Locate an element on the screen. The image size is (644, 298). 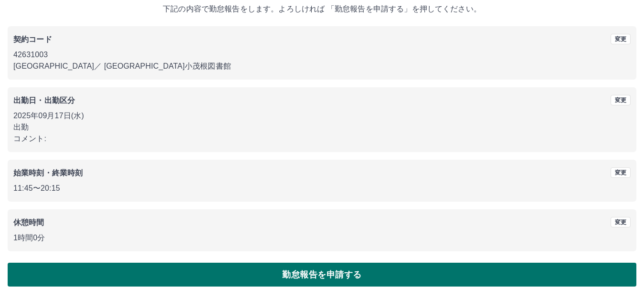
b: 始業時刻・終業時刻 is located at coordinates (48, 173).